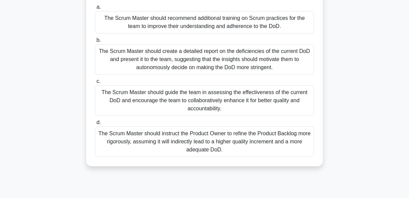 This screenshot has height=198, width=409. I want to click on div: The Scrum Master should guide the team in assessing the effectiveness of the current DoD and enco..., so click(204, 101).